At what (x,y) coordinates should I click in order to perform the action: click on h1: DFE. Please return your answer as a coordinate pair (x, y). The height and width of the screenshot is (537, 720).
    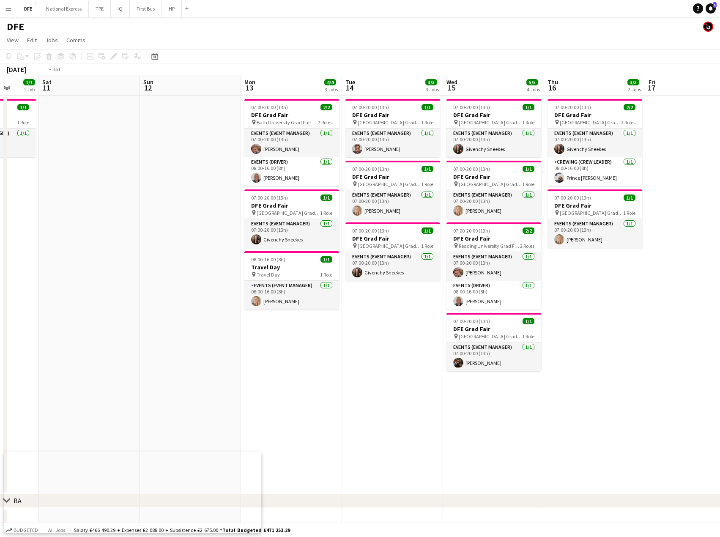
    Looking at the image, I should click on (15, 27).